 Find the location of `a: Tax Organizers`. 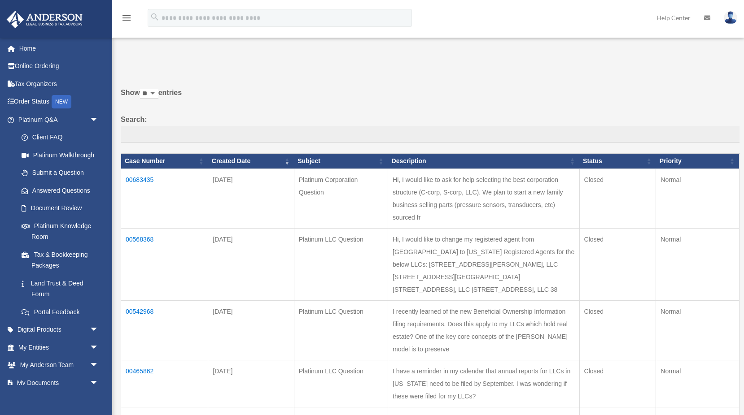

a: Tax Organizers is located at coordinates (59, 84).